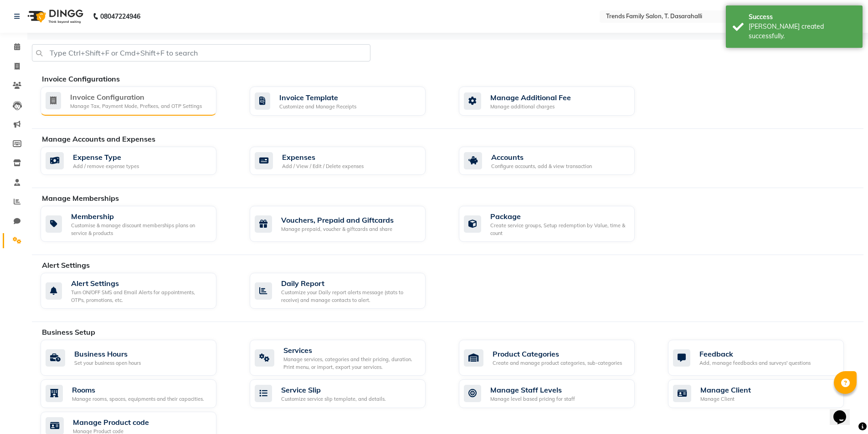 This screenshot has width=868, height=434. What do you see at coordinates (530, 97) in the screenshot?
I see `div: Manage Additional Fee` at bounding box center [530, 97].